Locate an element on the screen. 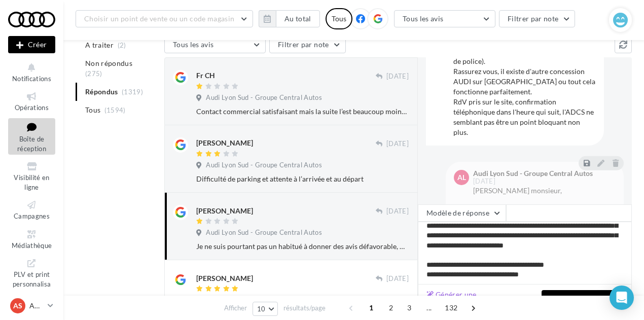 This screenshot has width=644, height=320. a: Médiathèque is located at coordinates (32, 239).